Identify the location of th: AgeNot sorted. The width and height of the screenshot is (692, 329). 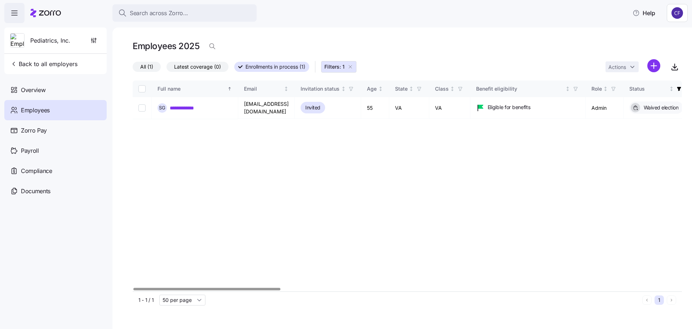
(375, 89).